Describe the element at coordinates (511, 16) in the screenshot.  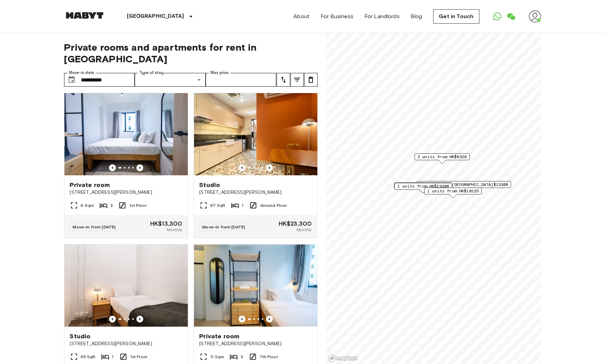
I see `a: Open WeChat` at that location.